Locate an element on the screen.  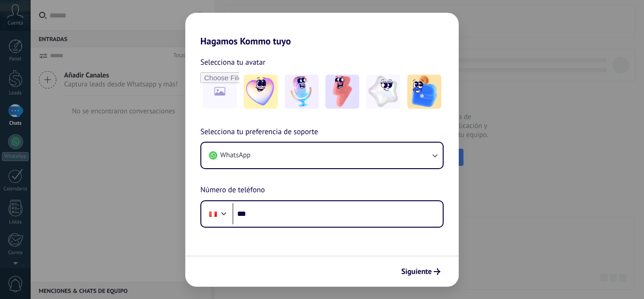
img: -2.jpeg is located at coordinates (302, 92).